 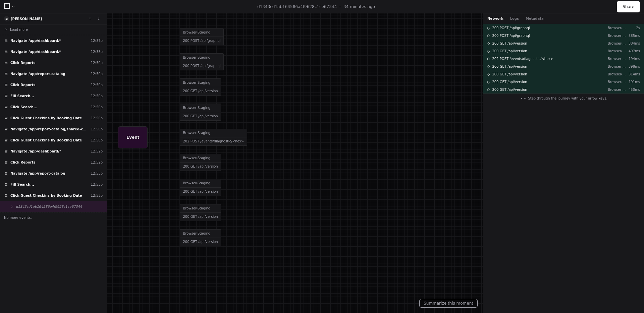 I want to click on div: 12:38p, so click(x=96, y=52).